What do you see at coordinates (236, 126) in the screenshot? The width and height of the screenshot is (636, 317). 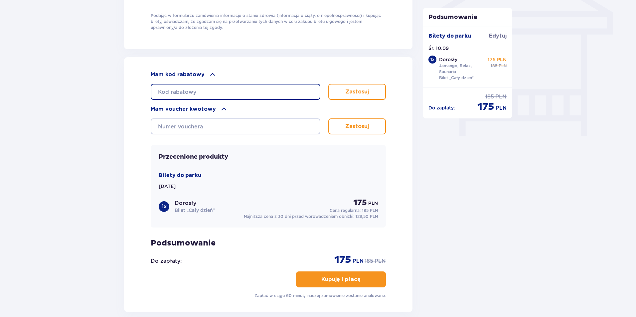 I see `input: Numer vouchera` at bounding box center [236, 126].